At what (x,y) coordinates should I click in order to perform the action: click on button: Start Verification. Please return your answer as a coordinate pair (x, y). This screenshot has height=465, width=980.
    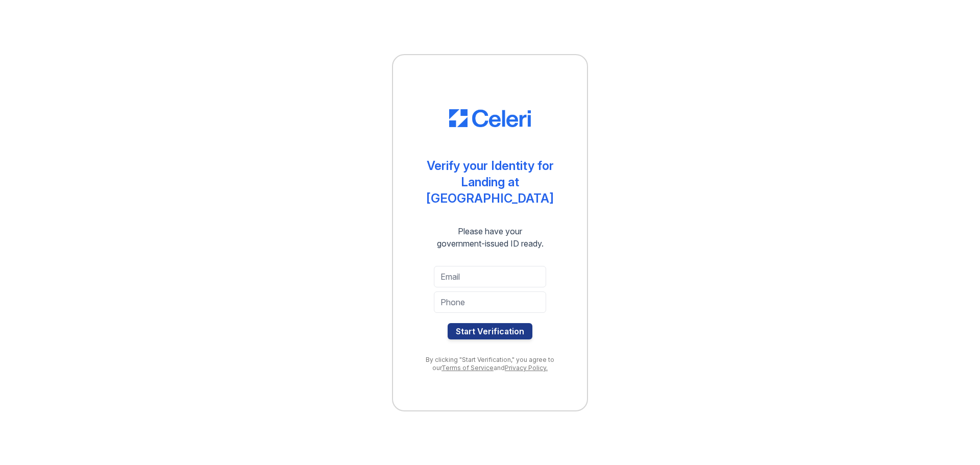
    Looking at the image, I should click on (490, 331).